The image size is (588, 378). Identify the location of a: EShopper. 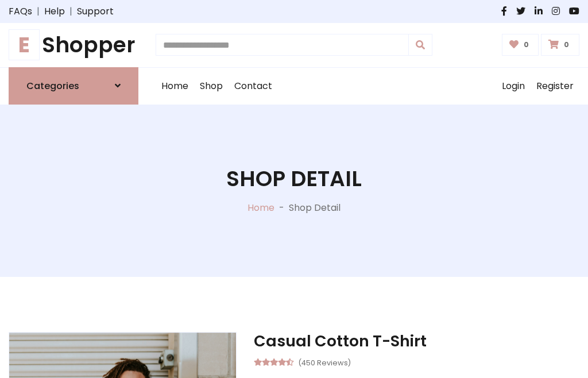
(74, 45).